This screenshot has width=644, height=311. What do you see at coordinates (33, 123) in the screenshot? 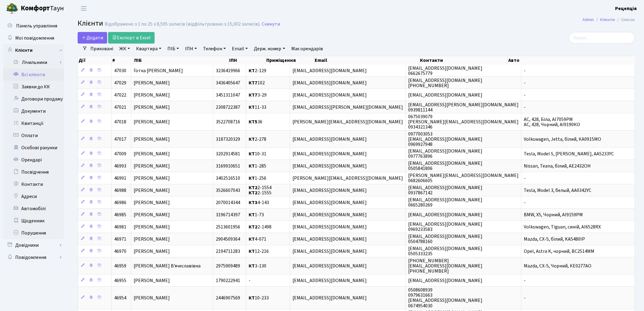
I see `a: Квитанції` at bounding box center [33, 123].